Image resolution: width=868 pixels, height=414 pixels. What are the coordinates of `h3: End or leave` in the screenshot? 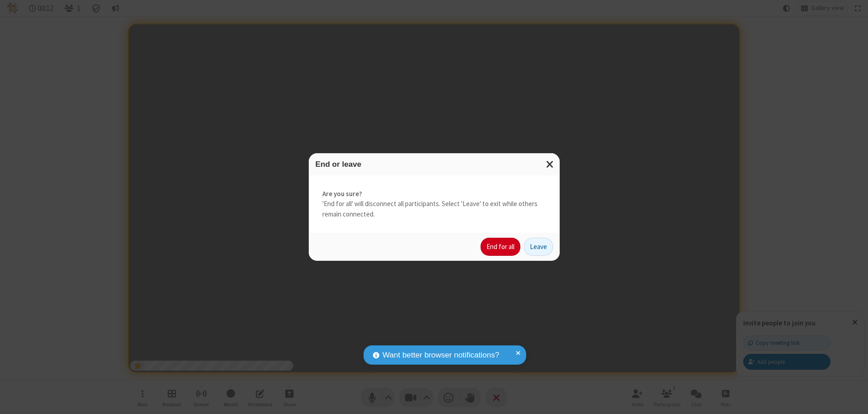 It's located at (434, 164).